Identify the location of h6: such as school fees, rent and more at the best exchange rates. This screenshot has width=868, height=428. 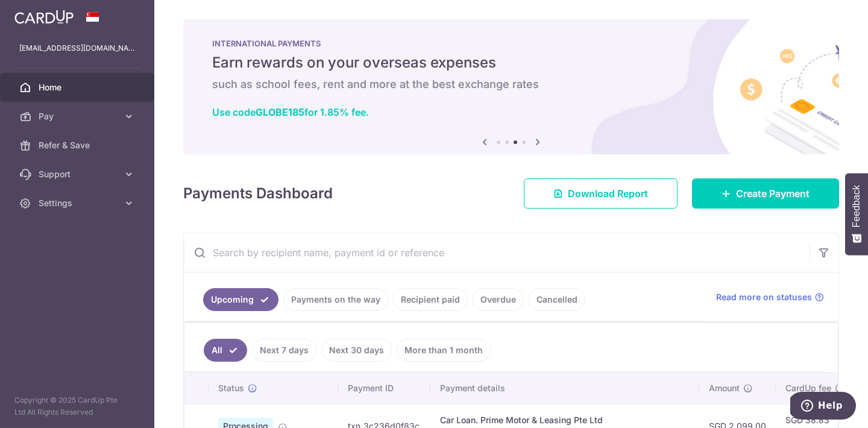
(511, 84).